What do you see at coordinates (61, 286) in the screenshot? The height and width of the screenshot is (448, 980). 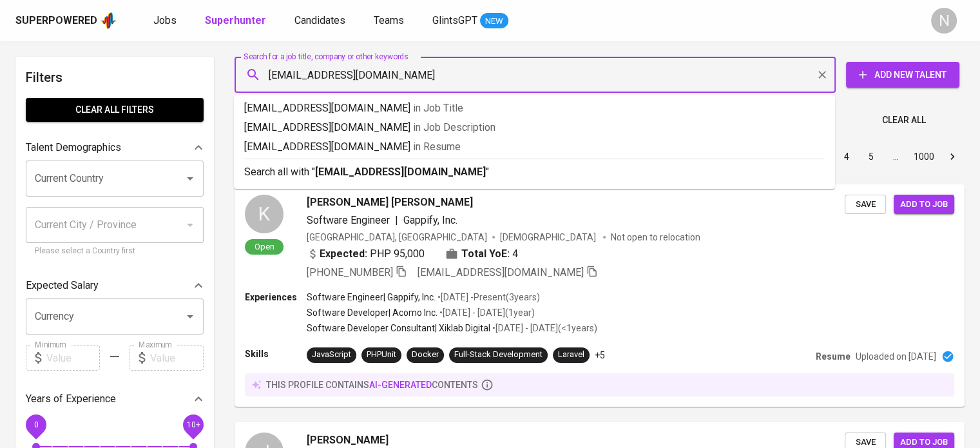 I see `p: Expected Salary` at bounding box center [61, 286].